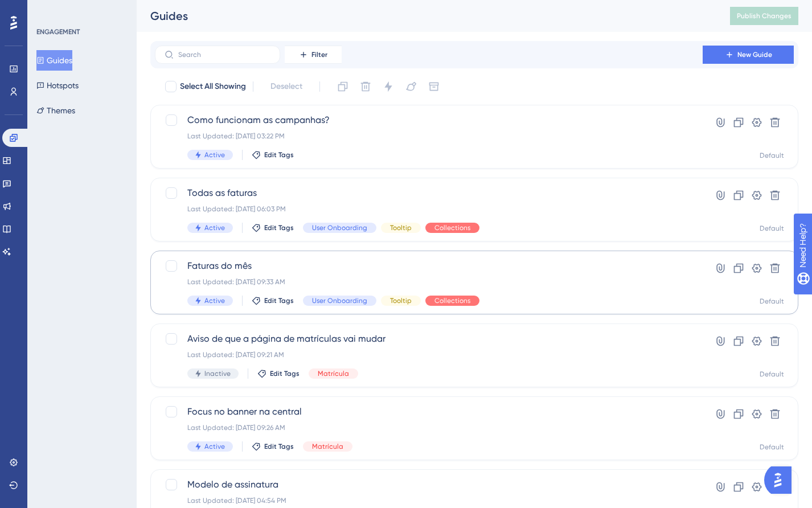  Describe the element at coordinates (429, 193) in the screenshot. I see `span: Todas as faturas` at that location.